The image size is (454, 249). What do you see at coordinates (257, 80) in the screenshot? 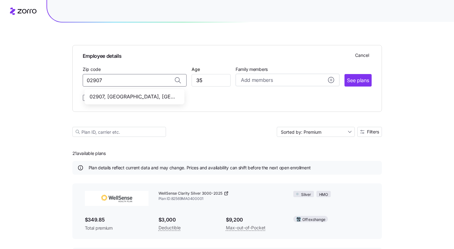
I see `span: Add members` at bounding box center [257, 80].